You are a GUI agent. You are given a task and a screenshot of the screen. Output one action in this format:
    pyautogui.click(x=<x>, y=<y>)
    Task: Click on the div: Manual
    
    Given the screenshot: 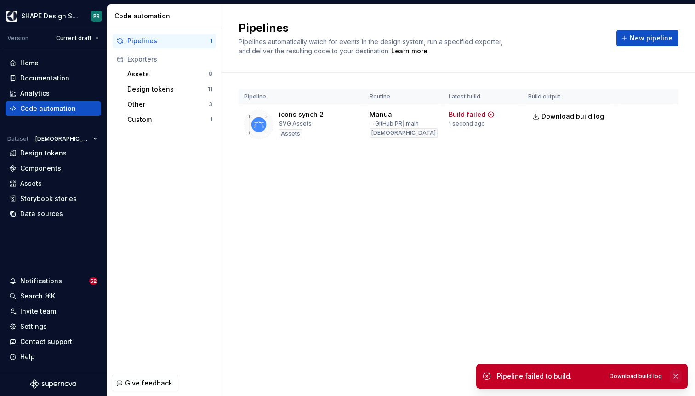 What is the action you would take?
    pyautogui.click(x=381, y=114)
    